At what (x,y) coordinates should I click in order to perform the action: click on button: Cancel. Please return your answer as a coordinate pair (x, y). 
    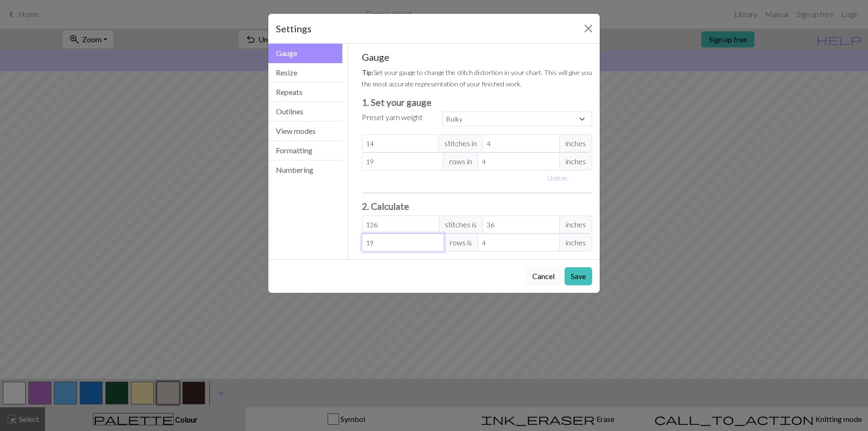
    Looking at the image, I should click on (542, 277).